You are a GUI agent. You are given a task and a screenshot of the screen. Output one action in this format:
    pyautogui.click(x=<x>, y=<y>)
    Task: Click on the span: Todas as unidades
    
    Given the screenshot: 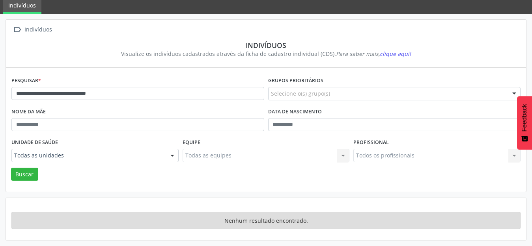 What is the action you would take?
    pyautogui.click(x=88, y=156)
    